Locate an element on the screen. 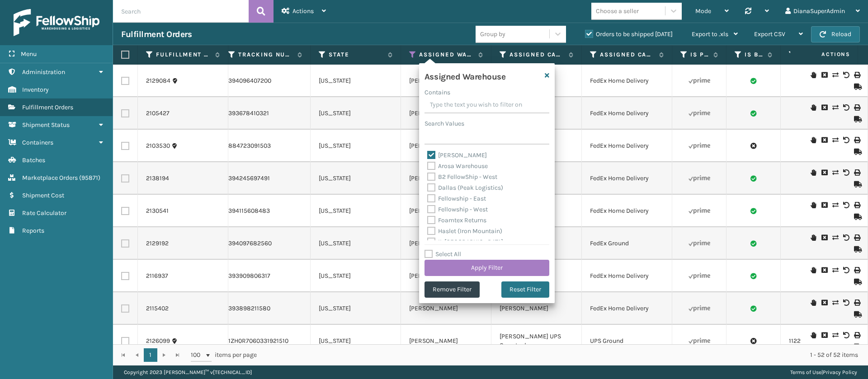 The image size is (868, 379). span: Marketplace Orders is located at coordinates (50, 177).